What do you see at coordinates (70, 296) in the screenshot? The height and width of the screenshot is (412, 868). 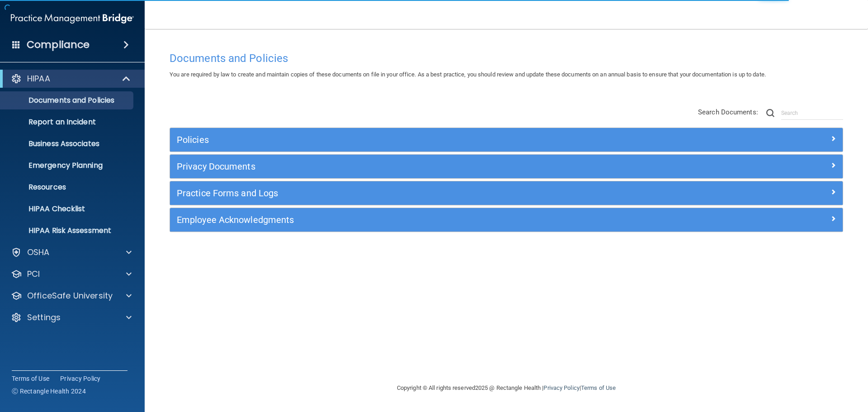 I see `p: OfficeSafe University` at bounding box center [70, 296].